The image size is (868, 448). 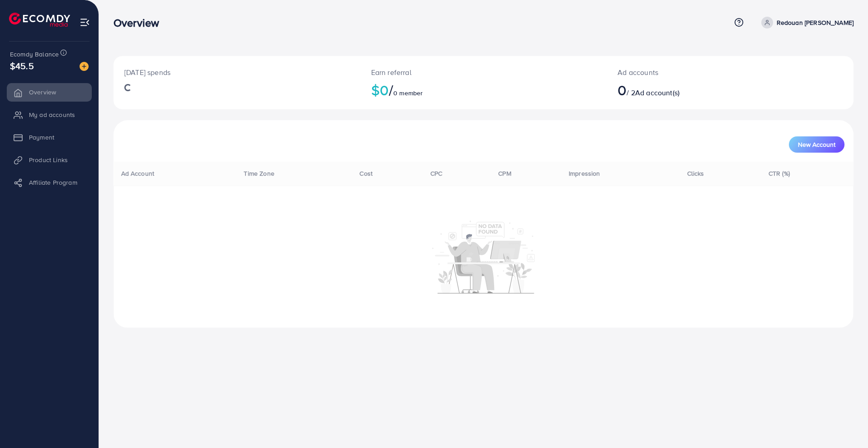 I want to click on h2: $0, so click(x=484, y=90).